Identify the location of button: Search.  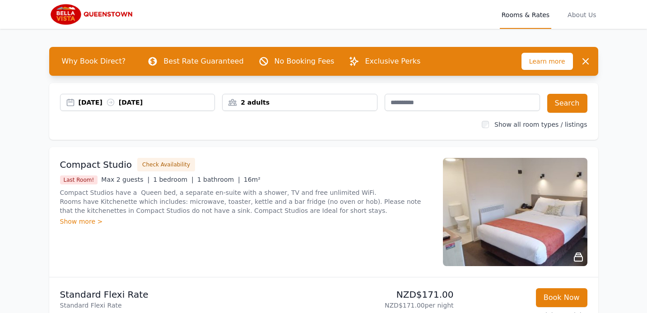
(567, 103).